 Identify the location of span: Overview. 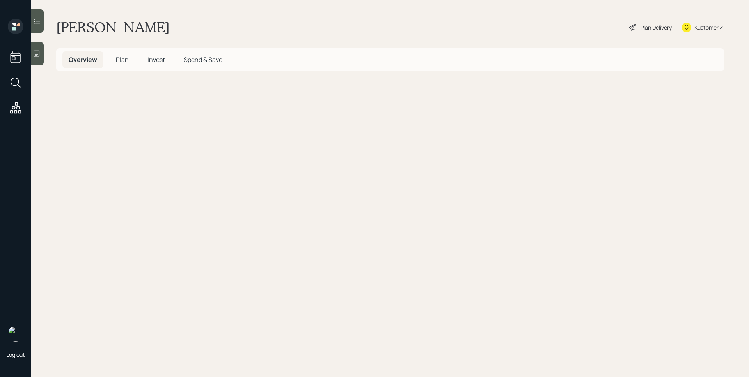
(83, 60).